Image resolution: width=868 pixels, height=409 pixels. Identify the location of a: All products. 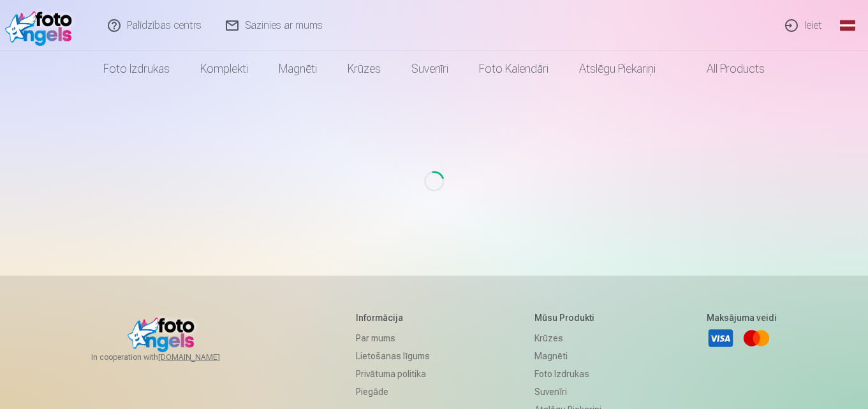
(726, 69).